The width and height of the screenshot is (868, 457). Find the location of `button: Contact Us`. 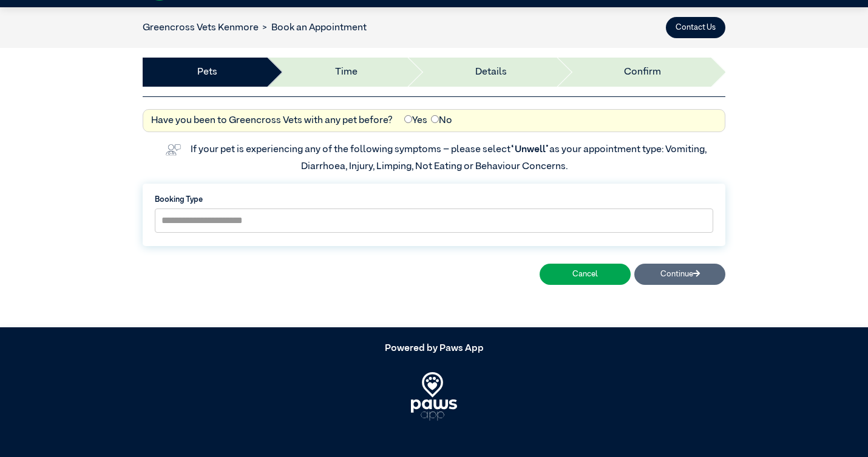

button: Contact Us is located at coordinates (696, 28).